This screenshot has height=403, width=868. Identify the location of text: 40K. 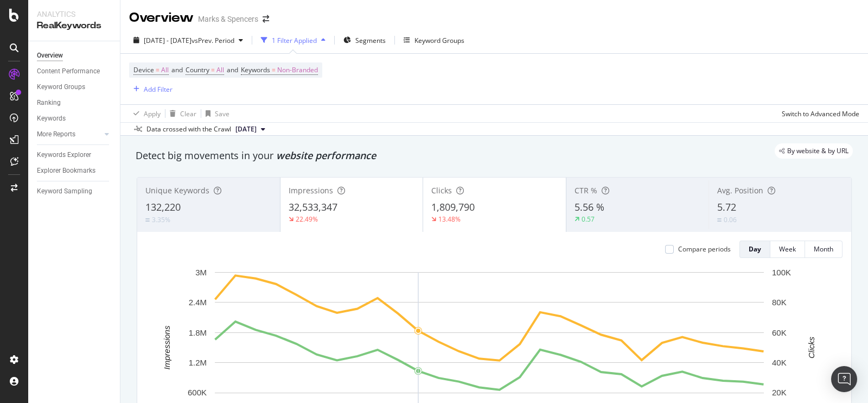
(779, 362).